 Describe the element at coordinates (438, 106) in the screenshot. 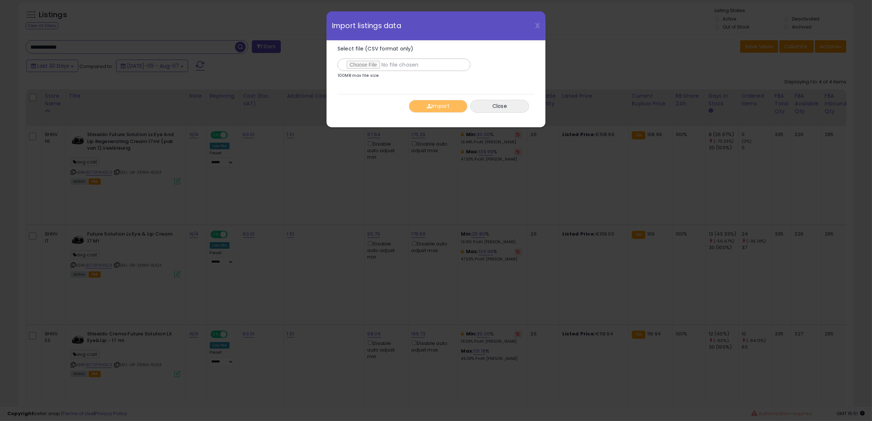

I see `button: Import` at that location.